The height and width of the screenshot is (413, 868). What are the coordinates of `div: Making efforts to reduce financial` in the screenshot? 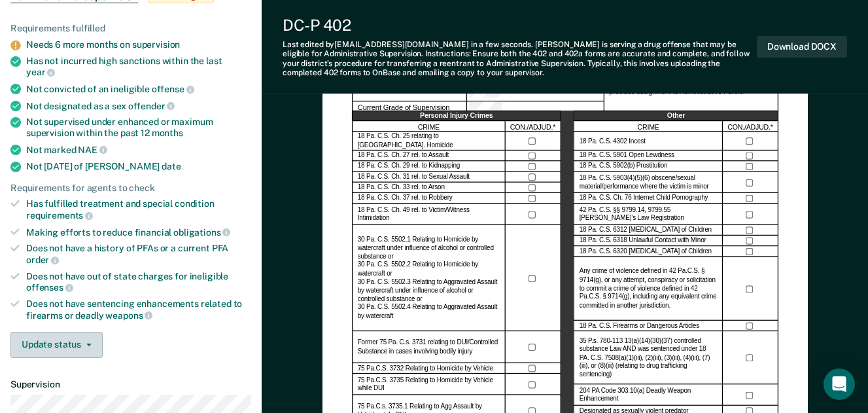 It's located at (139, 232).